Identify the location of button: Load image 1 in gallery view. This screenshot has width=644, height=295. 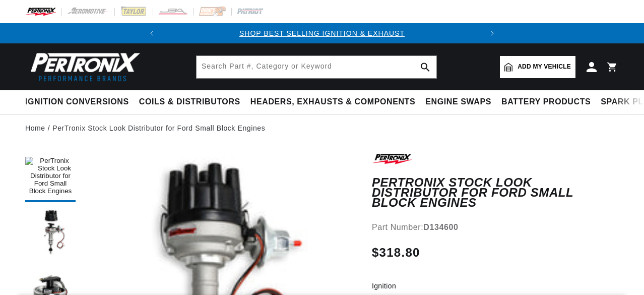
(50, 177).